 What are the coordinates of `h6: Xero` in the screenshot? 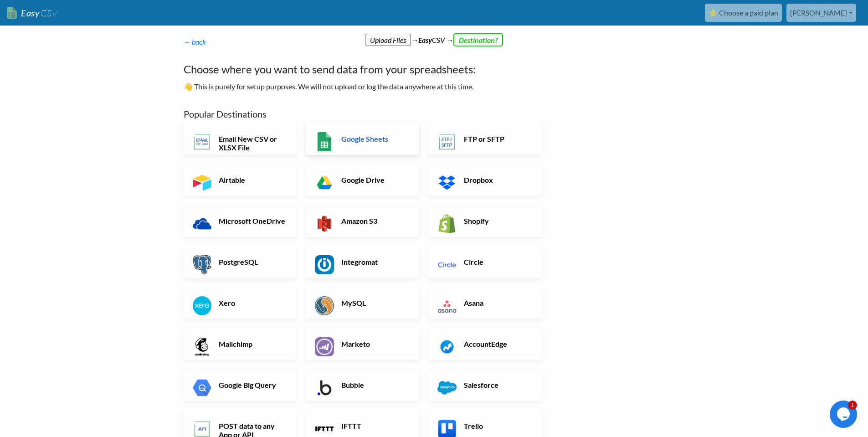 It's located at (252, 303).